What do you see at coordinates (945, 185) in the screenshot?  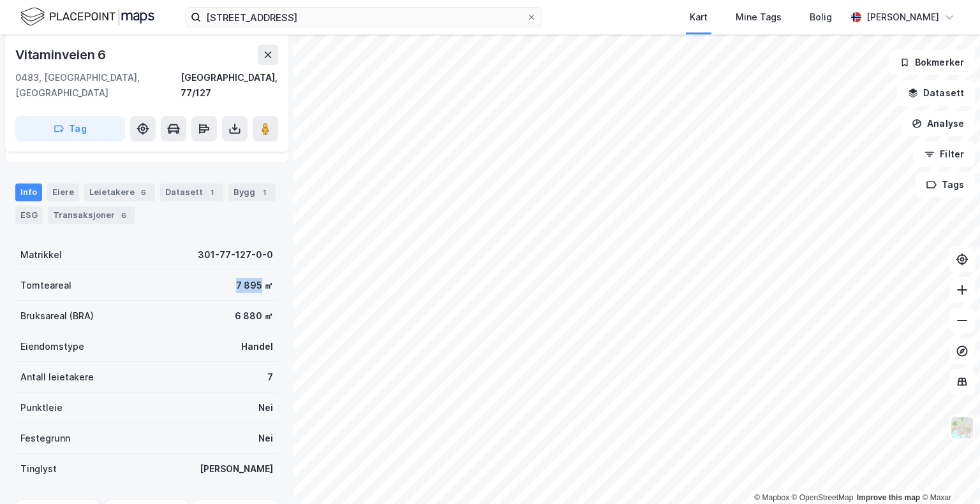 I see `button: Tags` at bounding box center [945, 185].